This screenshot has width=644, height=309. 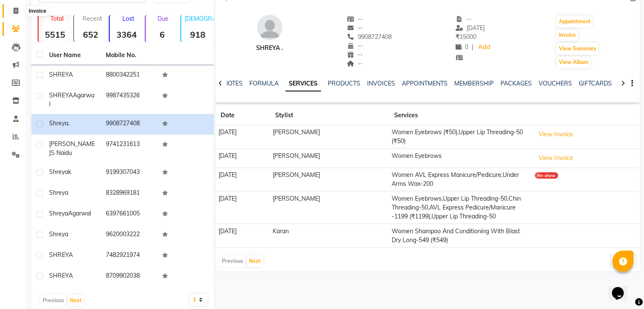 What do you see at coordinates (73, 56) in the screenshot?
I see `th: User Name` at bounding box center [73, 56].